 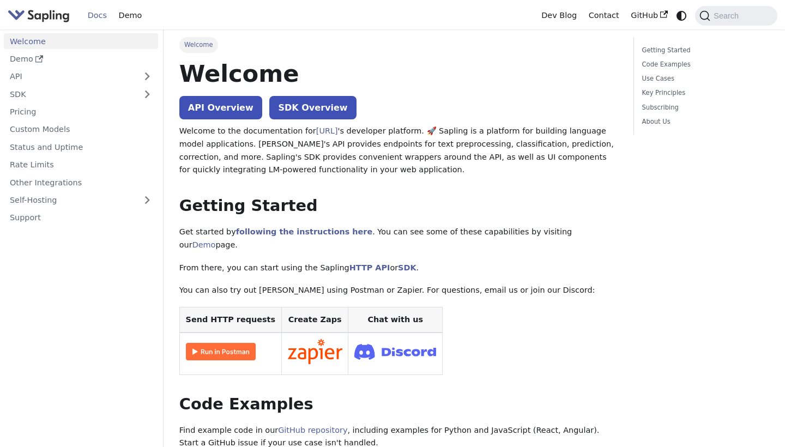 What do you see at coordinates (70, 76) in the screenshot?
I see `a: API` at bounding box center [70, 76].